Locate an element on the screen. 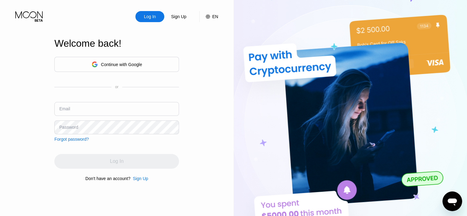 The height and width of the screenshot is (216, 467). div: Password is located at coordinates (68, 127).